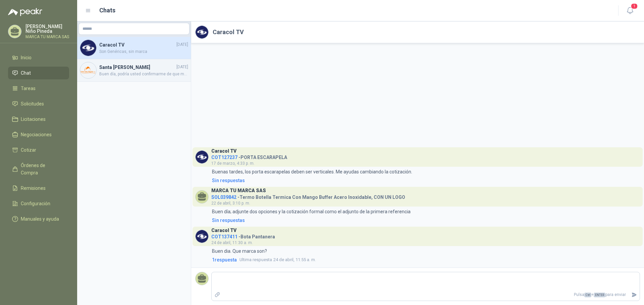 This screenshot has width=644, height=305. Describe the element at coordinates (308, 196) in the screenshot. I see `h4: - Termo Botella Termica Con Mango Buffer Acero Inoxidable, CON UN LOGO` at that location.